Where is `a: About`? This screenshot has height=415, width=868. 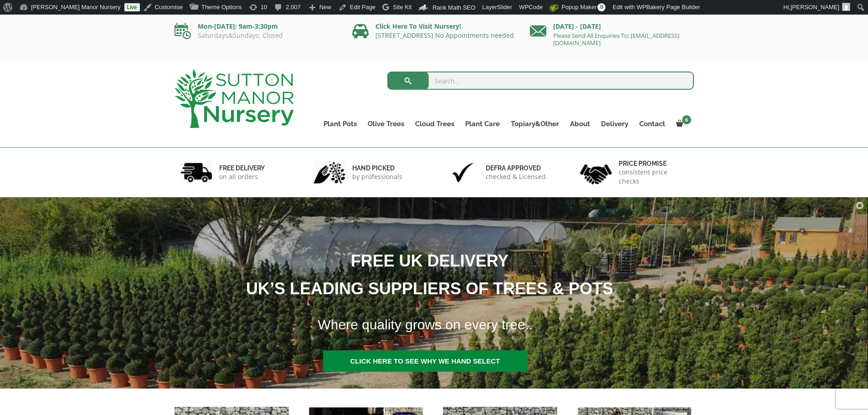 a: About is located at coordinates (580, 124).